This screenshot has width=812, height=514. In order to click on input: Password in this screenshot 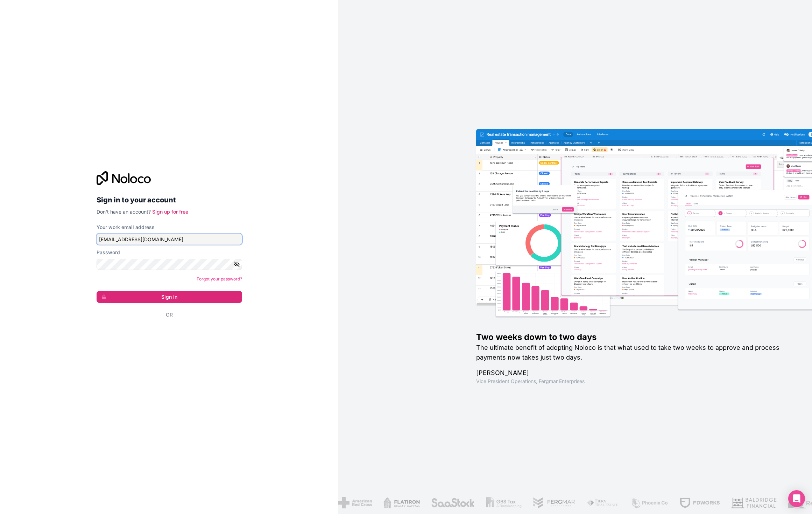, I will do `click(169, 264)`.